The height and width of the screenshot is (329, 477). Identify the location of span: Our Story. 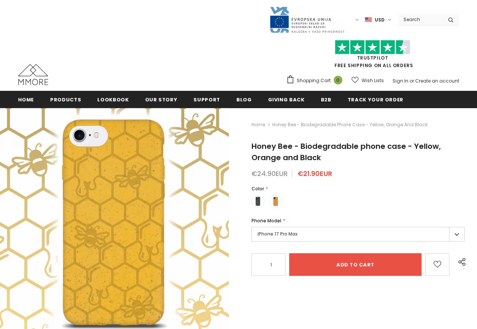
(161, 100).